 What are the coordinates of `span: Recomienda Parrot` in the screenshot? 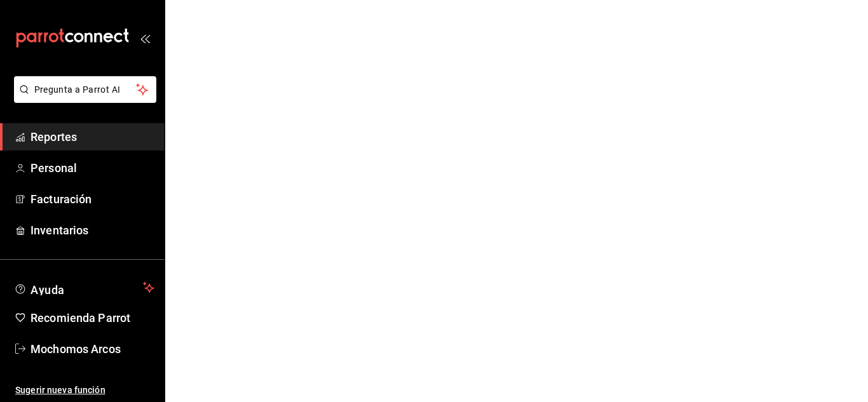 It's located at (92, 318).